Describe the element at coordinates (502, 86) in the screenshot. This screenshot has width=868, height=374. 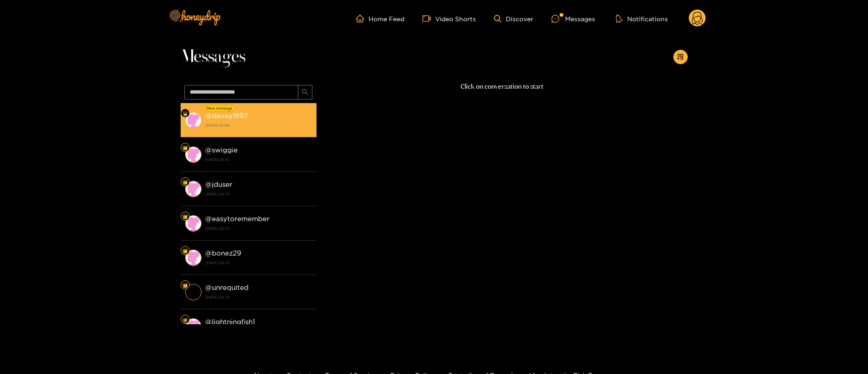
I see `p: Click on conversation to start` at that location.